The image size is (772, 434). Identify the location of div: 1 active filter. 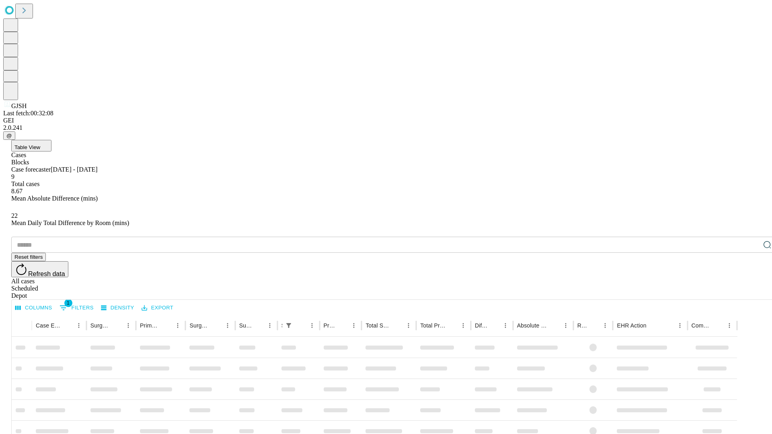
(289, 326).